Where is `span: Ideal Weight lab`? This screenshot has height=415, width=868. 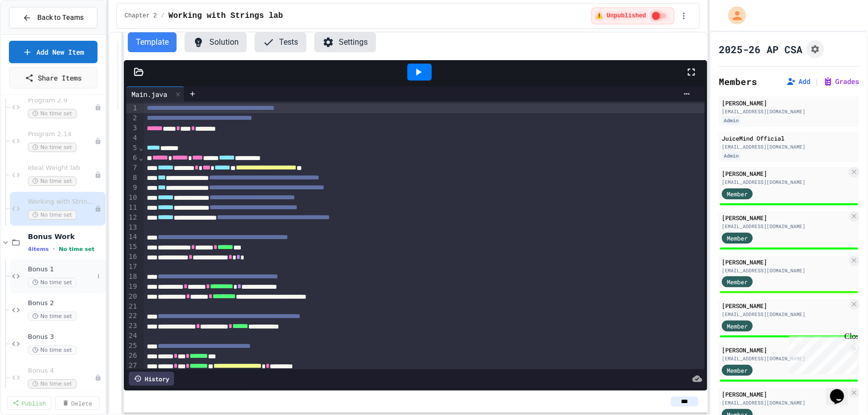 span: Ideal Weight lab is located at coordinates (61, 168).